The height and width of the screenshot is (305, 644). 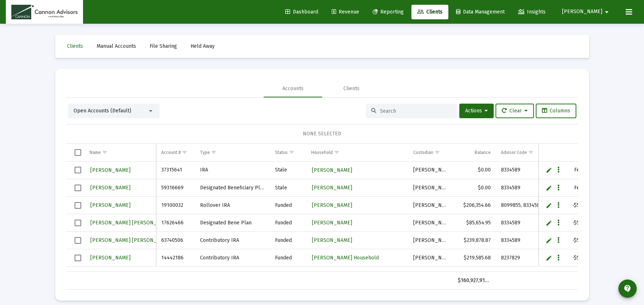 I want to click on span: Show filter options for column 'Account #', so click(x=184, y=152).